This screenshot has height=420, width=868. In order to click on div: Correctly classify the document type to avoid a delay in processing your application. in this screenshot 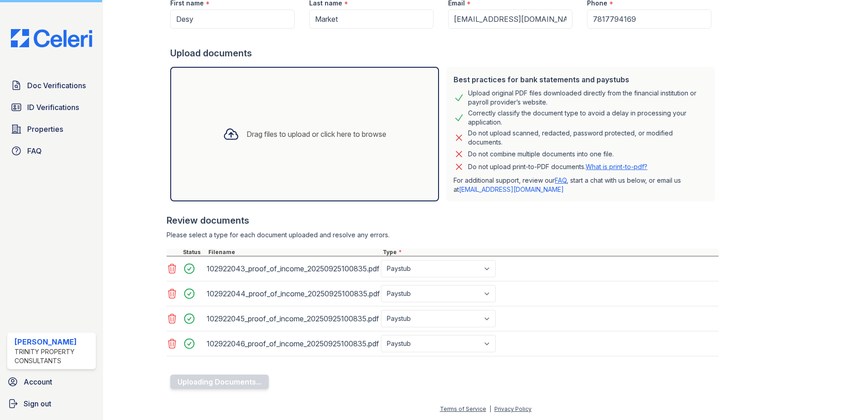, I will do `click(588, 118)`.